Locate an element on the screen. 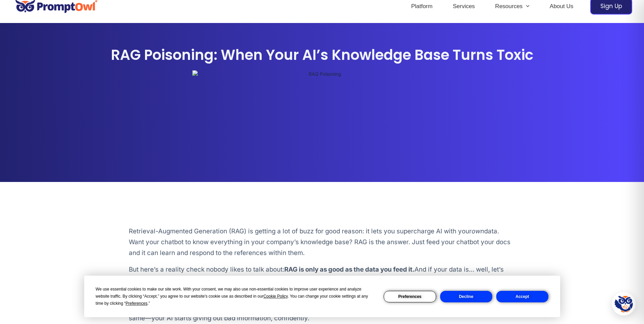  p: Retrieval-Augmented Generation (RAG) is getting a lot of buzz for good reason: it lets you superc... is located at coordinates (322, 242).